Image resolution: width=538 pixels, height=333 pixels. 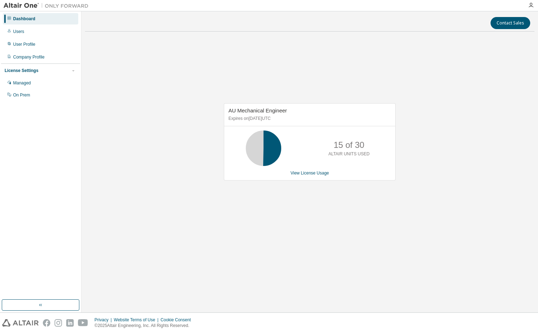 What do you see at coordinates (18, 32) in the screenshot?
I see `div: Users` at bounding box center [18, 32].